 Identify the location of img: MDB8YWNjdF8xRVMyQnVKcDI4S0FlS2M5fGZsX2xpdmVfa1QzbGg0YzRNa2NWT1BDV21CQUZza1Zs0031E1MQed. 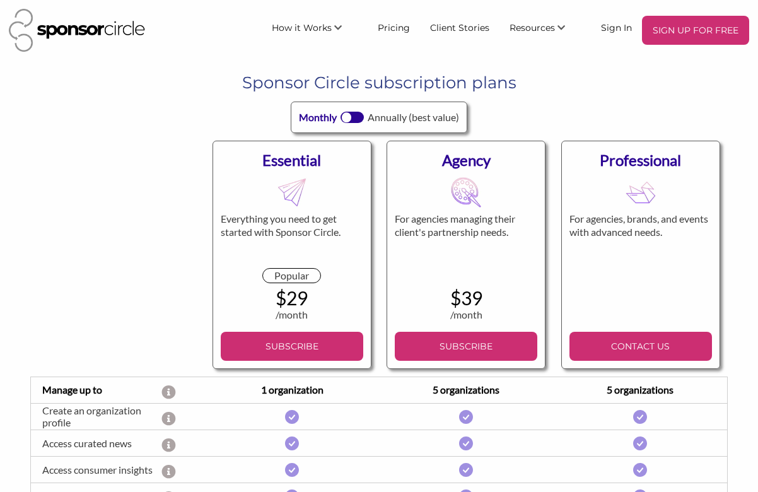
(466, 192).